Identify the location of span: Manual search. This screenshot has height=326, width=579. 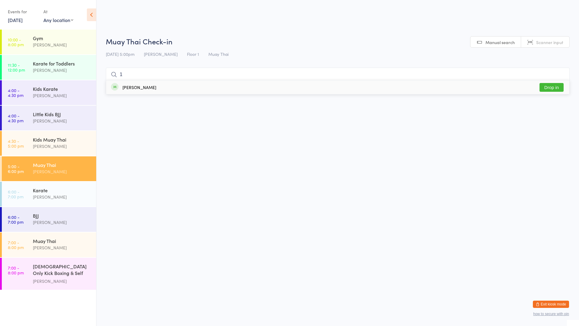
(500, 42).